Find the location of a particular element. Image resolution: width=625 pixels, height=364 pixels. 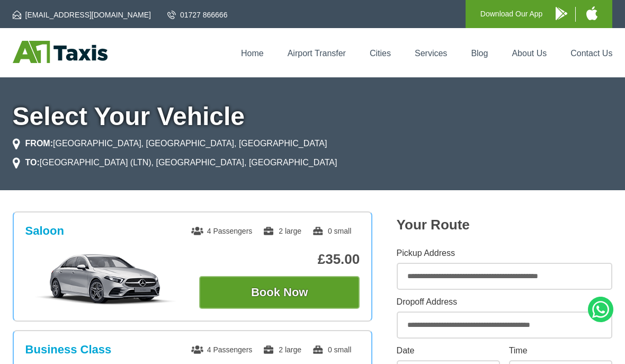

label: Date is located at coordinates (449, 350).